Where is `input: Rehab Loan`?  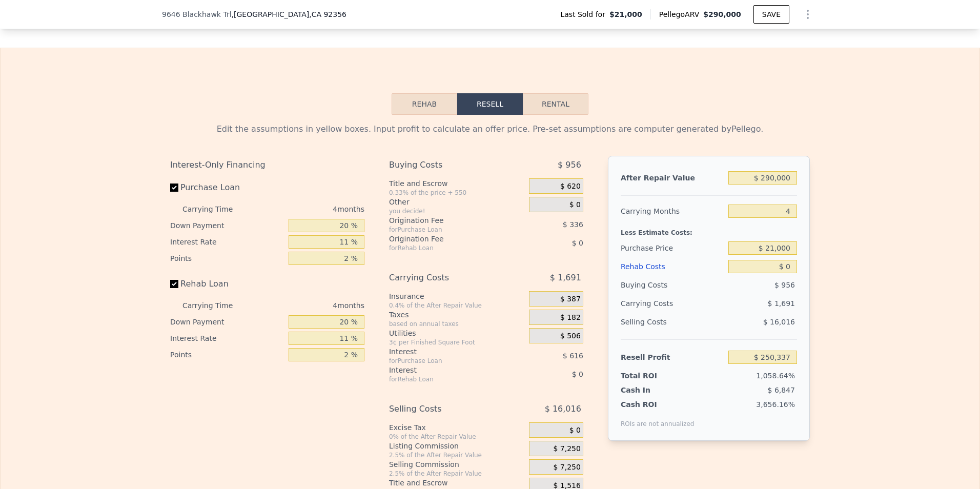 input: Rehab Loan is located at coordinates (174, 284).